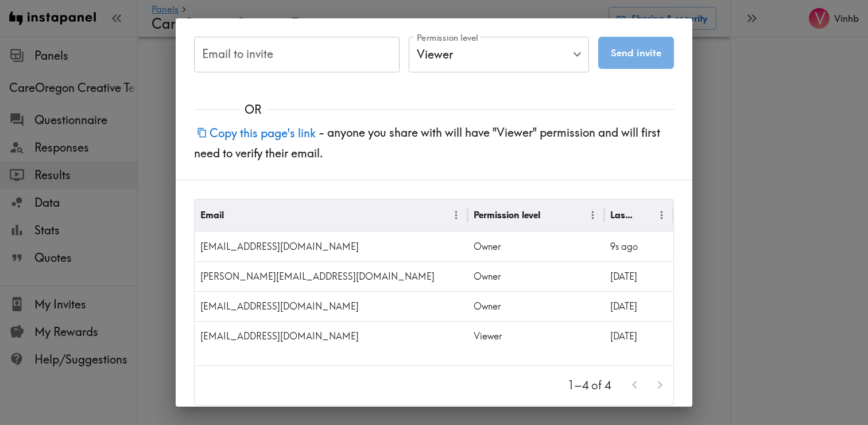  What do you see at coordinates (331, 305) in the screenshot?
I see `div: jessab@rwest.com` at bounding box center [331, 305].